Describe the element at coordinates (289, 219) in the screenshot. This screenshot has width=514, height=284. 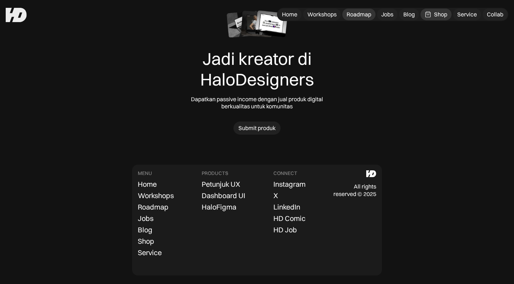
I see `a: HD Comic` at that location.